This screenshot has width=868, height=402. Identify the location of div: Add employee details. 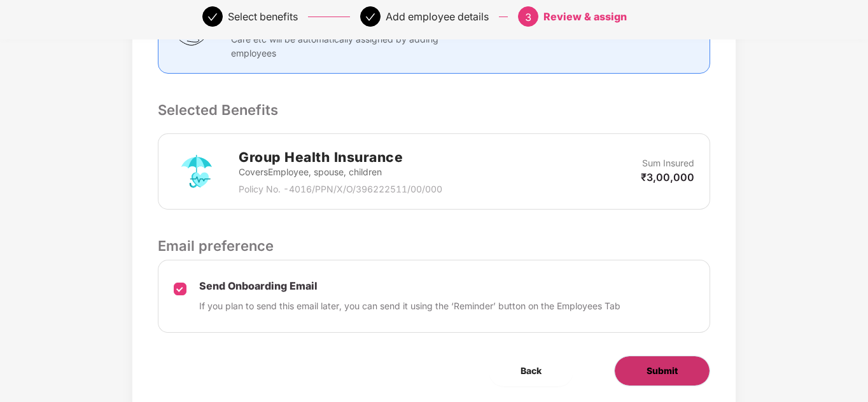
(437, 16).